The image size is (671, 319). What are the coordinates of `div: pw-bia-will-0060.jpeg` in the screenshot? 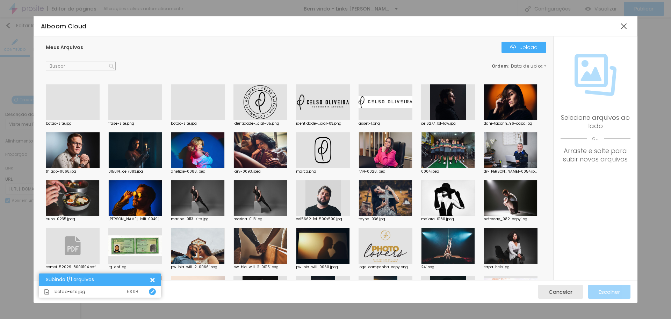 It's located at (323, 267).